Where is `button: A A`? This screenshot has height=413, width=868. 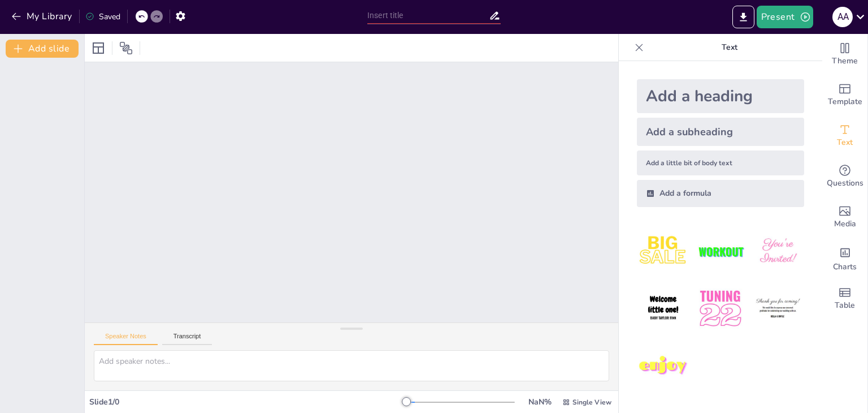
button: A A is located at coordinates (842, 17).